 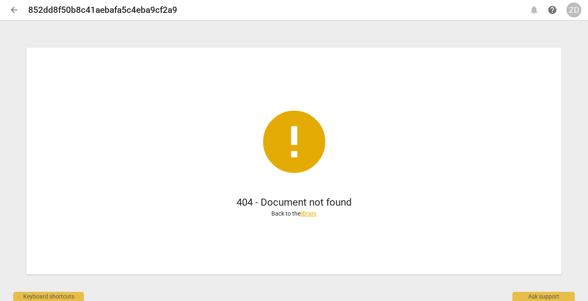 I want to click on span: error, so click(x=294, y=142).